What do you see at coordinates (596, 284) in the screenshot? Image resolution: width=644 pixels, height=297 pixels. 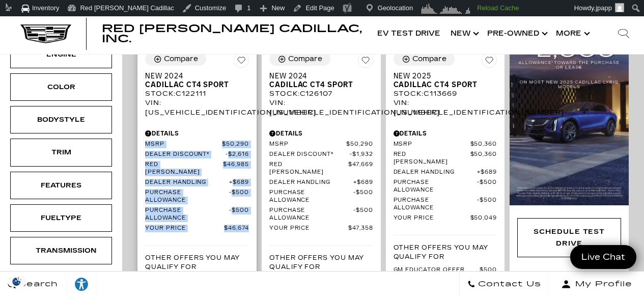 I see `button: Open user profile menu` at bounding box center [596, 284].